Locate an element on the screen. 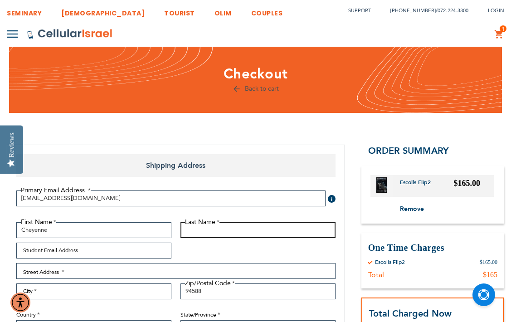 The image size is (511, 322). img: Escolls Flip2 is located at coordinates (382, 185).